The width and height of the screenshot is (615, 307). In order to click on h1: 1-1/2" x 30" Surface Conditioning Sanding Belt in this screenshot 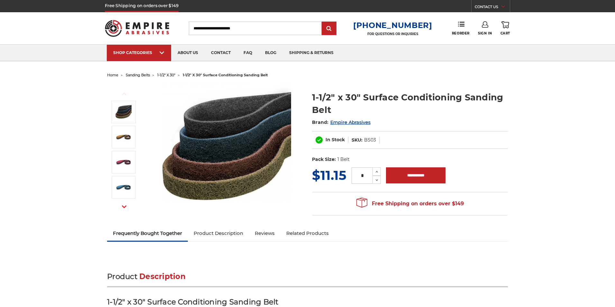, I will do `click(410, 104)`.